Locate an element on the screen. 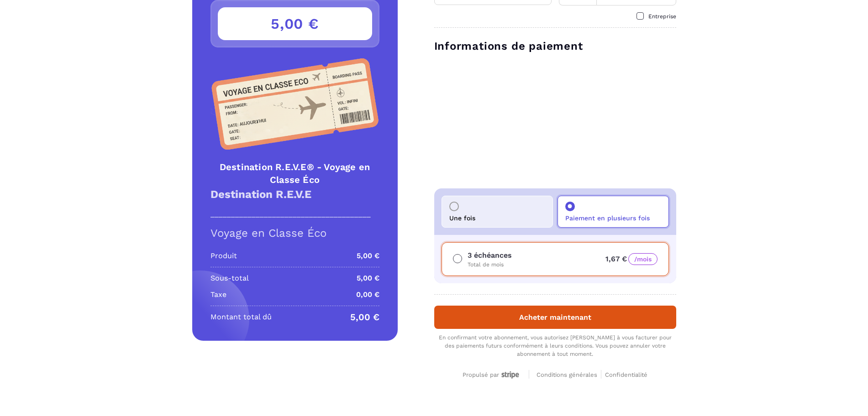 Image resolution: width=868 pixels, height=416 pixels. div: Propulsé par is located at coordinates (492, 375).